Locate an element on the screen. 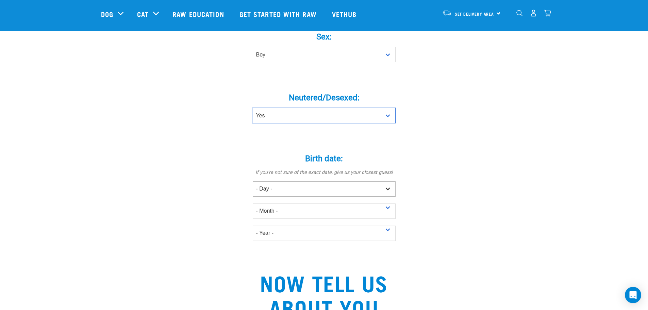 The height and width of the screenshot is (310, 648). a: Vethub is located at coordinates (345, 14).